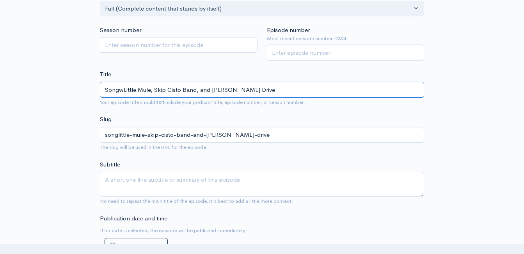 The image size is (524, 254). I want to click on button: Schedule episode, so click(136, 245).